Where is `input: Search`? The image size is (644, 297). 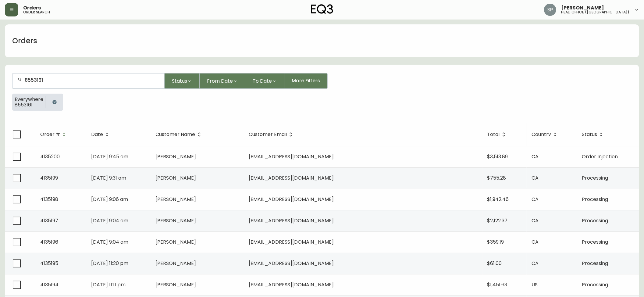 input: Search is located at coordinates (92, 80).